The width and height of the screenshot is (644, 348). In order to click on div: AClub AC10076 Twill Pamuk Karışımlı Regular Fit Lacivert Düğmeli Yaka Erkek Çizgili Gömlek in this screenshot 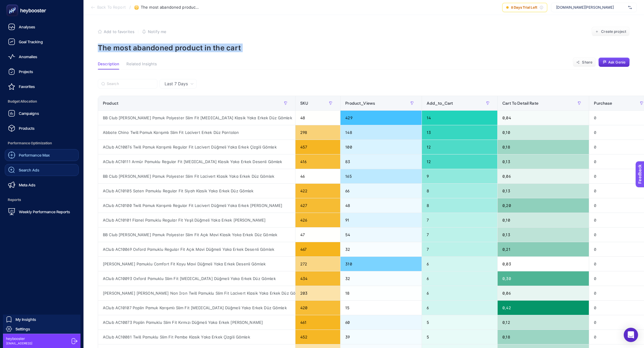, I will do `click(196, 147)`.